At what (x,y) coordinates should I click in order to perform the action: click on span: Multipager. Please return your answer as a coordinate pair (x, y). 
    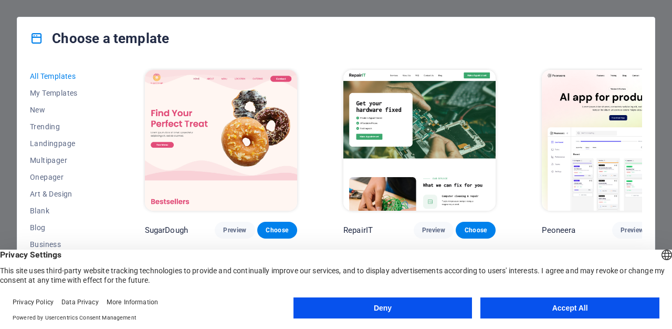
    Looking at the image, I should click on (64, 160).